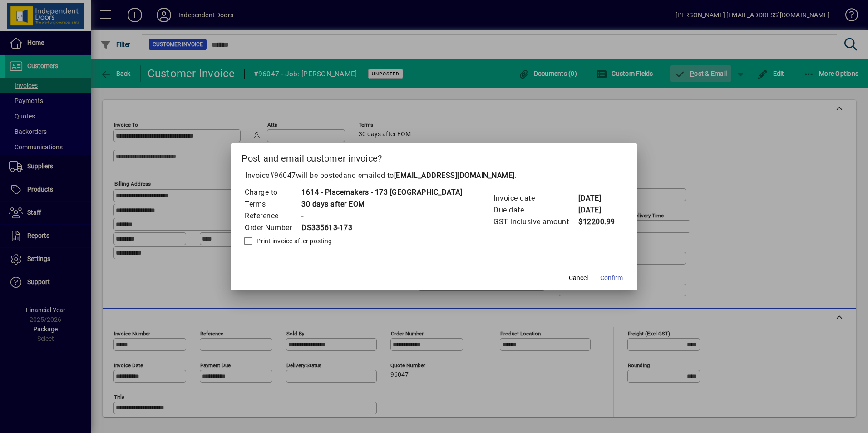 This screenshot has height=433, width=868. What do you see at coordinates (578, 278) in the screenshot?
I see `span: Cancel` at bounding box center [578, 278].